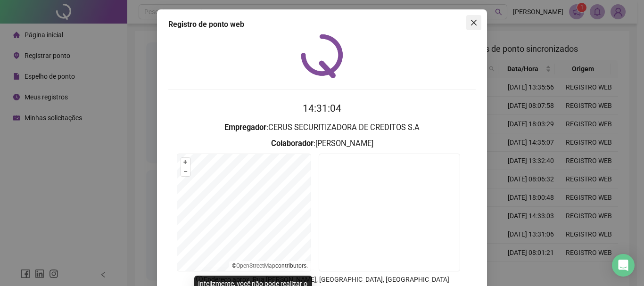  Describe the element at coordinates (322, 25) in the screenshot. I see `div: Registro de ponto web` at that location.